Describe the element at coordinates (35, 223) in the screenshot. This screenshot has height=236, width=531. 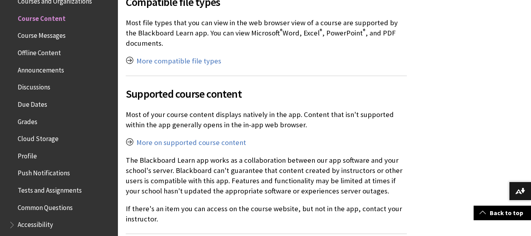
I see `span: Accessibility` at that location.